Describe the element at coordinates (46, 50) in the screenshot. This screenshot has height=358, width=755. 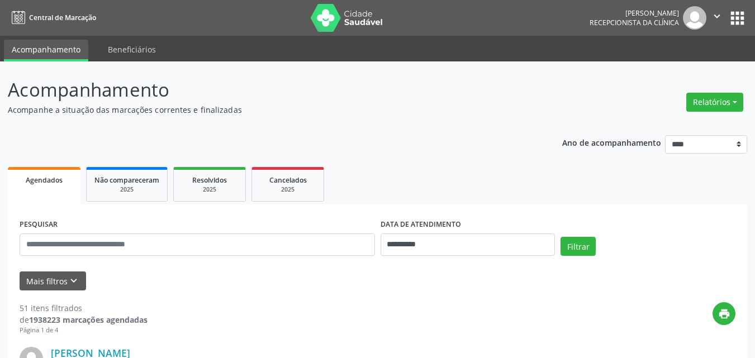
I see `a: Acompanhamento` at that location.